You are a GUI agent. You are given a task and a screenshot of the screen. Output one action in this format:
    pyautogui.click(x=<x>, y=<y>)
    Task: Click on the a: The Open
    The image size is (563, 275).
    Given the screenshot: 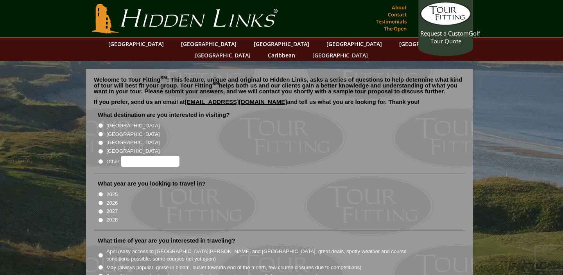 What is the action you would take?
    pyautogui.click(x=395, y=29)
    